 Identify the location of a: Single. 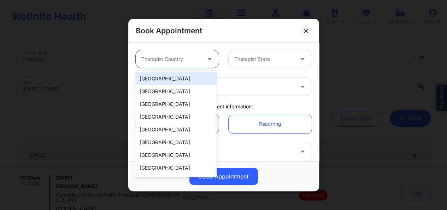
(177, 123).